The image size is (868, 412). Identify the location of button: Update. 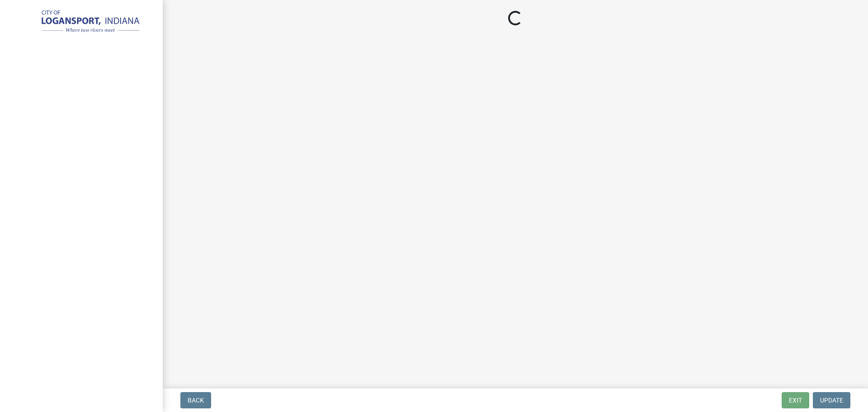
(831, 400).